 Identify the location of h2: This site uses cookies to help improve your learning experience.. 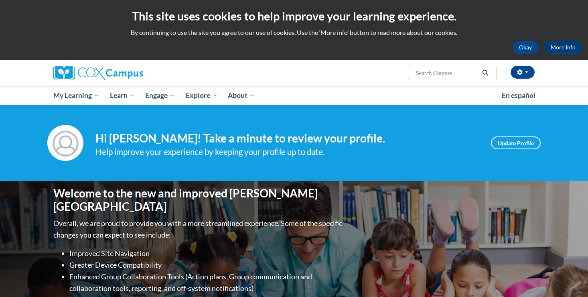
(294, 16).